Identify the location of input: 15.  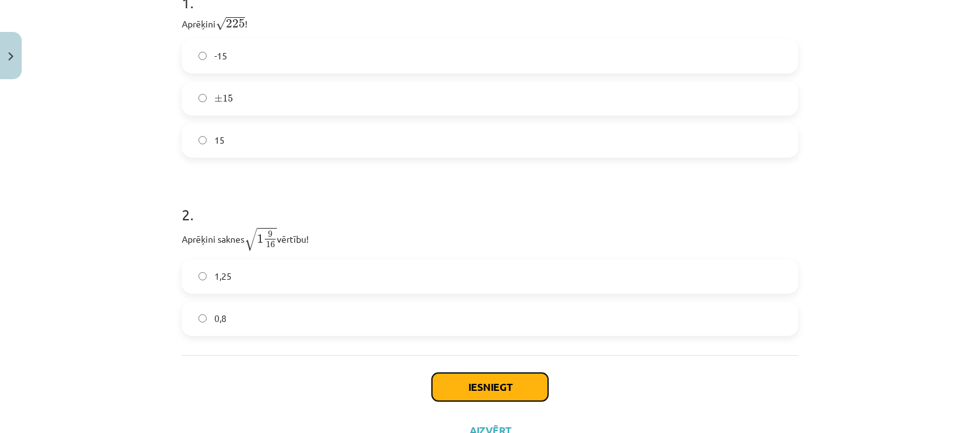
(202, 140).